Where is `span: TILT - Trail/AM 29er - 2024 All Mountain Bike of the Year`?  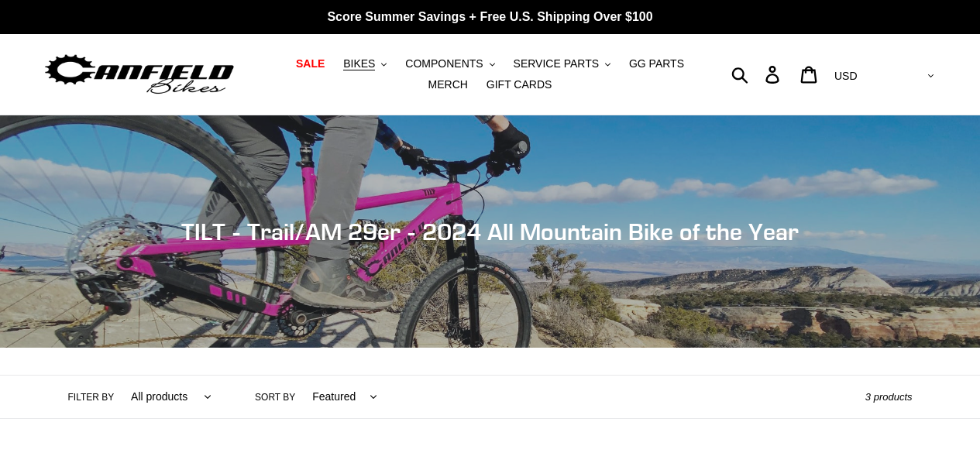
span: TILT - Trail/AM 29er - 2024 All Mountain Bike of the Year is located at coordinates (489, 231).